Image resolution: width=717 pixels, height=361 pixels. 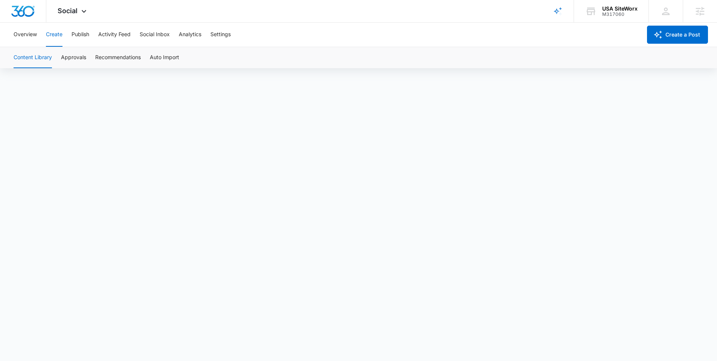 I want to click on button: Recommendations, so click(x=118, y=58).